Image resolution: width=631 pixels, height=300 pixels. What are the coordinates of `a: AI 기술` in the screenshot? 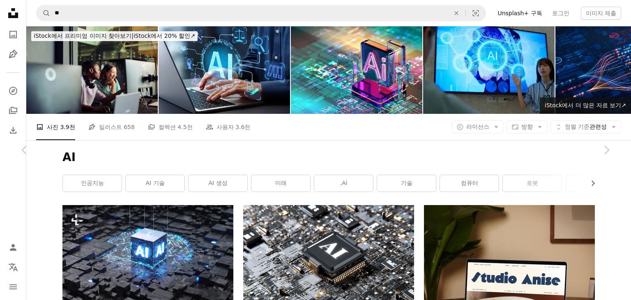 It's located at (155, 183).